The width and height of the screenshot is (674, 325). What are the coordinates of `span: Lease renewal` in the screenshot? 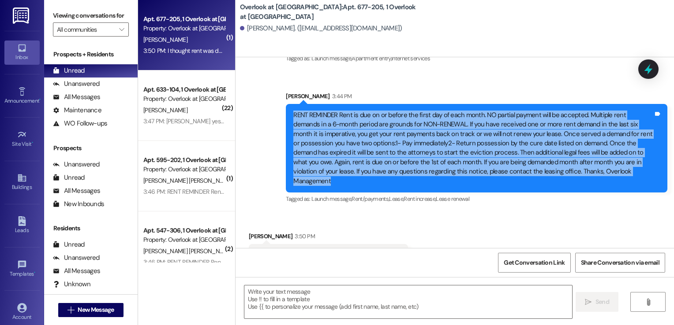 It's located at (452, 199).